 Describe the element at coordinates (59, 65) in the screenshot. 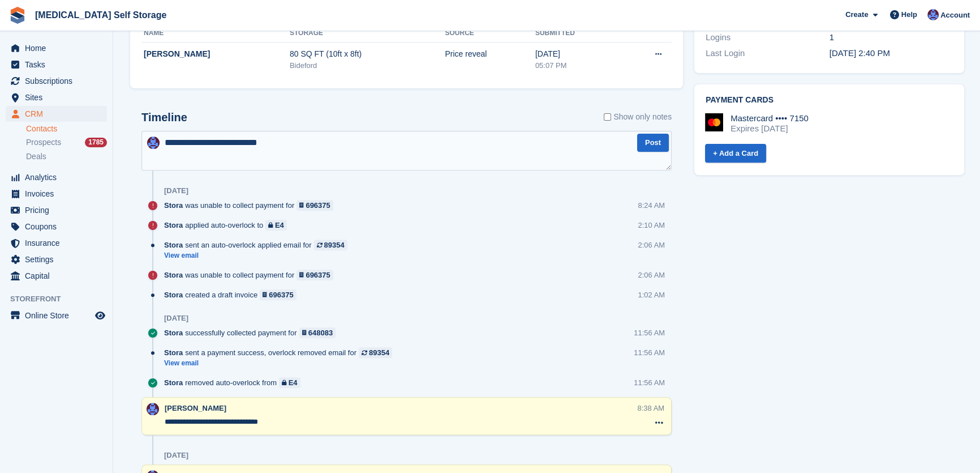

I see `span: Tasks` at that location.